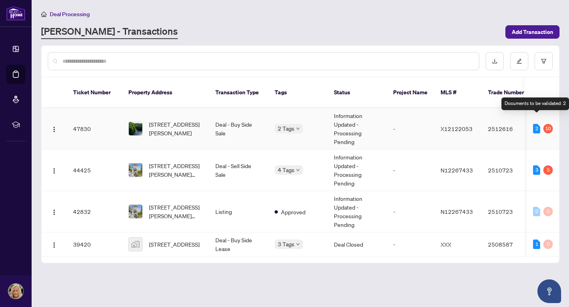  Describe the element at coordinates (509, 244) in the screenshot. I see `td: 2508587` at that location.